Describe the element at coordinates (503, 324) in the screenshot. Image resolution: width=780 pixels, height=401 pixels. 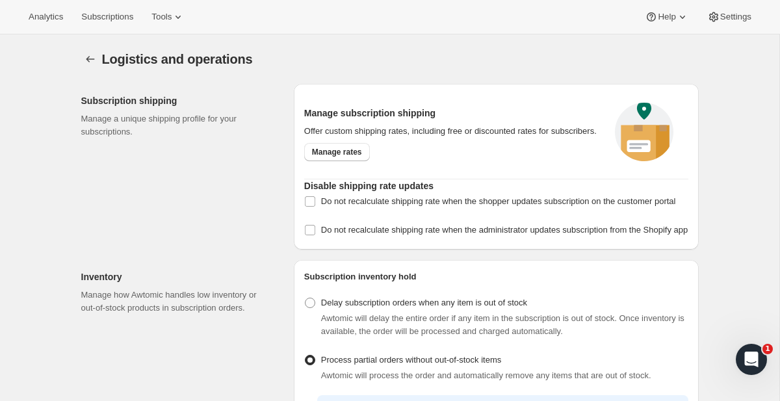
I see `span: Awtomic will delay the entire order if any item in the subscription is out of stock. Once invento...` at that location.